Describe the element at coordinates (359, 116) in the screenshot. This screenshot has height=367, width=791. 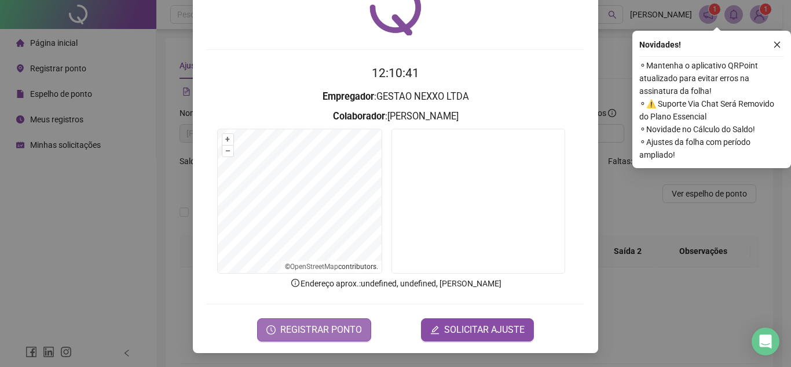
I see `strong: Colaborador` at that location.